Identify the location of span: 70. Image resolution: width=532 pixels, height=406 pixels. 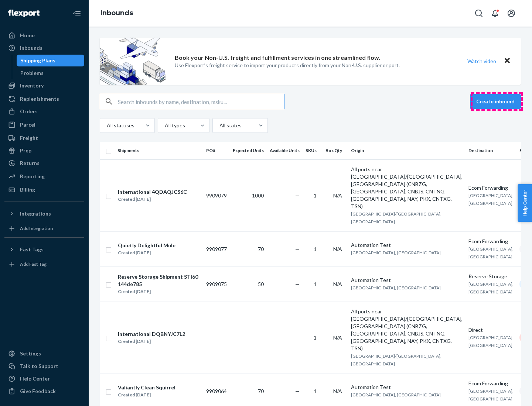
(261, 249).